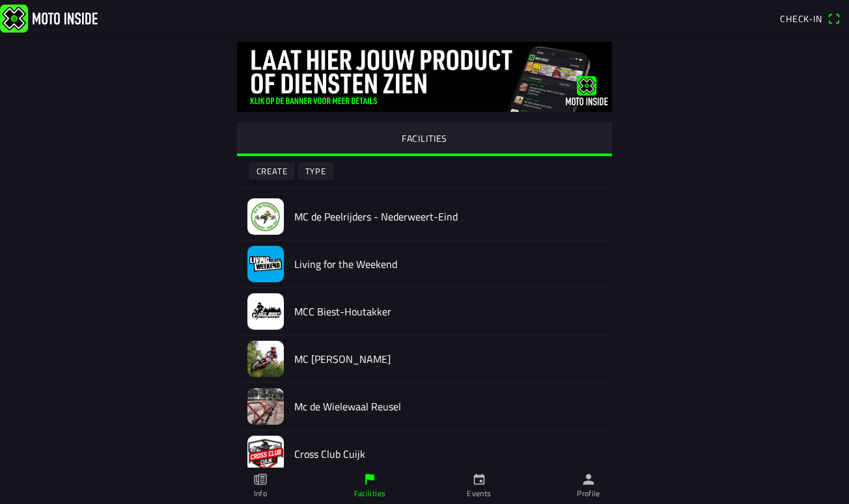 Image resolution: width=849 pixels, height=504 pixels. What do you see at coordinates (265, 217) in the screenshot?
I see `img: aAdPnaJ0eM91CyR0W3EJwaucQemX36SUl3ujApoD.jpeg` at bounding box center [265, 217].